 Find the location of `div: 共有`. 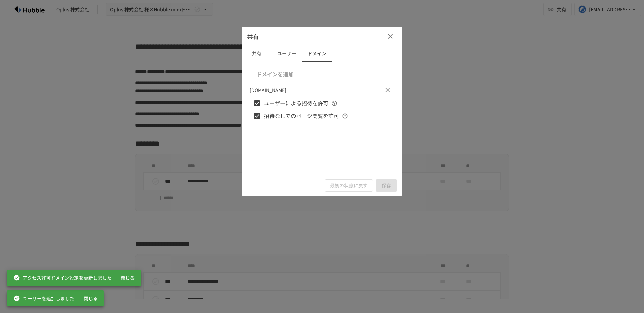

div: 共有 is located at coordinates (322, 36).